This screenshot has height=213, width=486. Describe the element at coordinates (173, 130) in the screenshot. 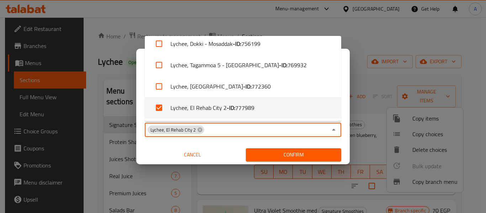

I see `span: Lychee, El Rehab City 2` at that location.